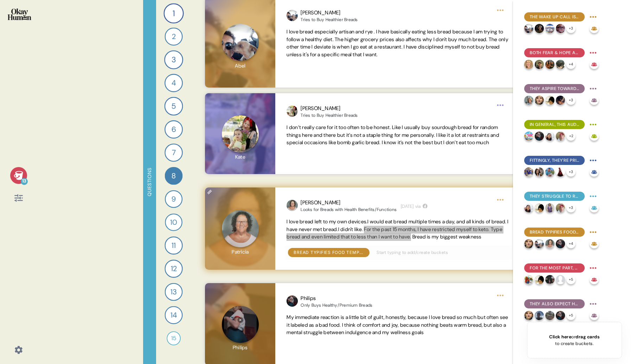 The image size is (636, 364). Describe the element at coordinates (173, 315) in the screenshot. I see `div: 14` at that location.